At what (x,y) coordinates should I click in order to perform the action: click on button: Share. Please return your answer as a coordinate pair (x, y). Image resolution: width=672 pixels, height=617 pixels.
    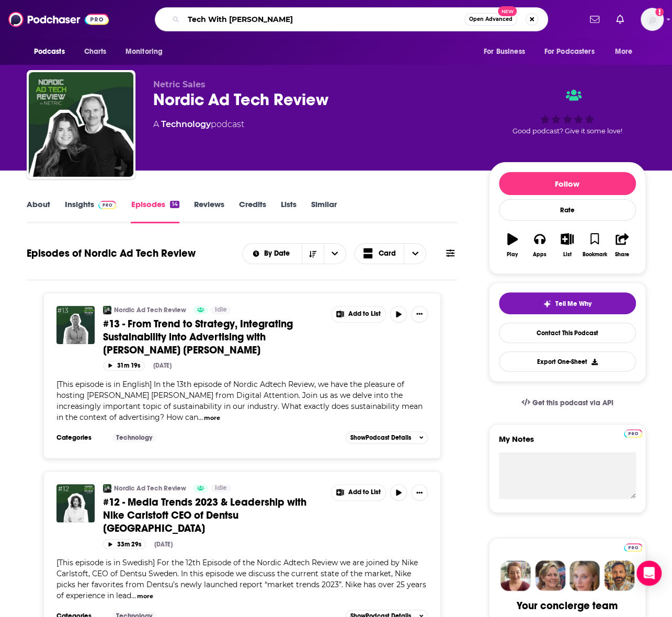
    Looking at the image, I should click on (622, 245).